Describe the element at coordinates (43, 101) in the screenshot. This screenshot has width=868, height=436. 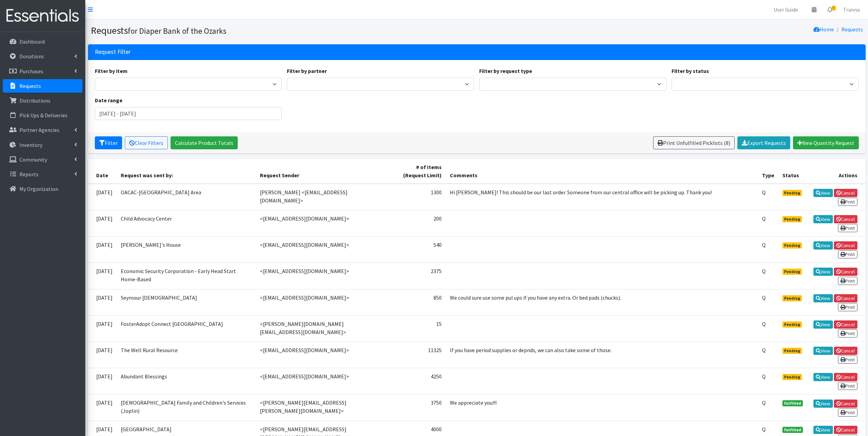
I see `a: Distributions` at that location.